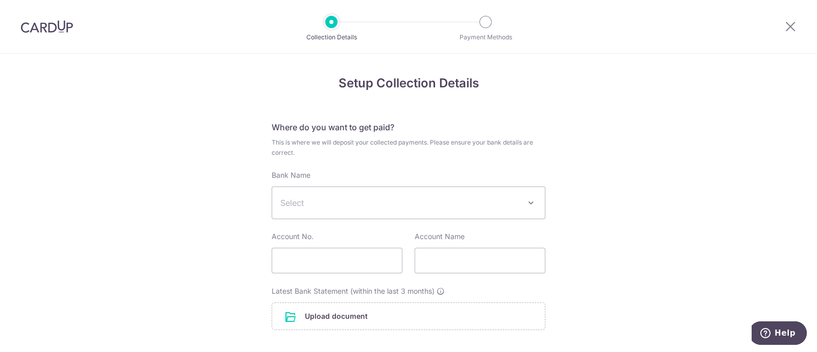 The height and width of the screenshot is (352, 817). Describe the element at coordinates (291, 175) in the screenshot. I see `label: Bank Name` at that location.